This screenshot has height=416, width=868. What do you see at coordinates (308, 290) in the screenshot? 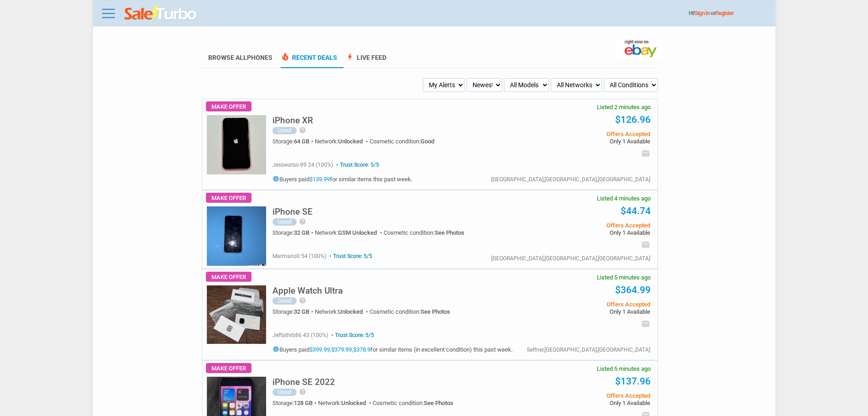
I see `h5: Apple Watch Ultra` at bounding box center [308, 290].